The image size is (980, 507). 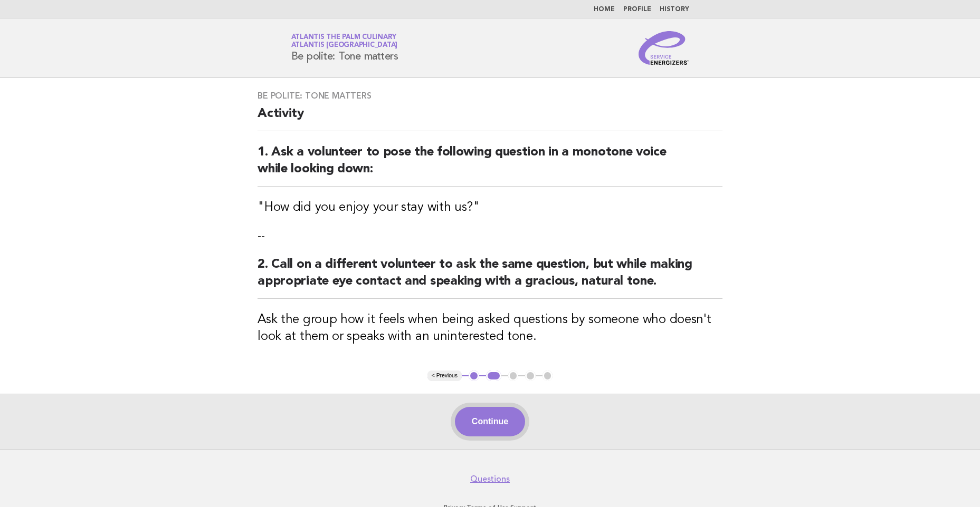 What do you see at coordinates (637, 9) in the screenshot?
I see `a: Profile` at bounding box center [637, 9].